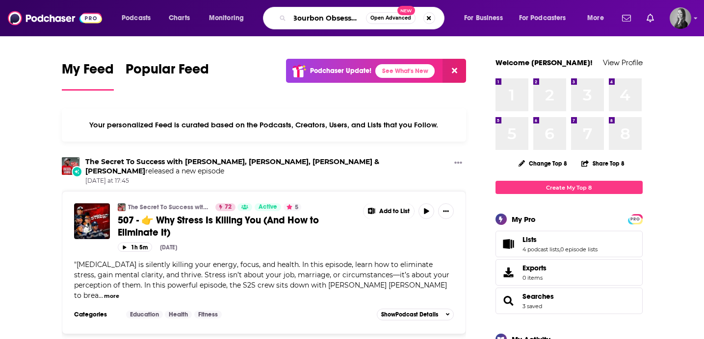 The width and height of the screenshot is (704, 339). Describe the element at coordinates (534, 278) in the screenshot. I see `span: 0 items` at that location.